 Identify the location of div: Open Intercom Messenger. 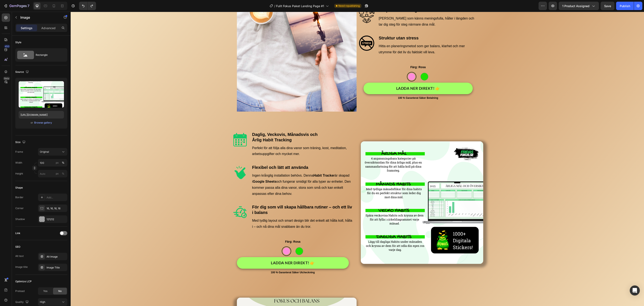
(634, 290).